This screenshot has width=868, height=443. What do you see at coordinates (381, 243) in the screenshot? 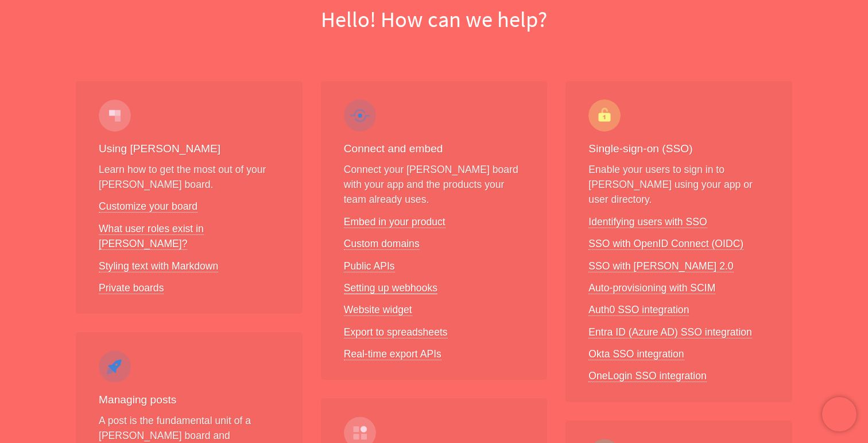
I see `a: Custom domains` at bounding box center [381, 243].